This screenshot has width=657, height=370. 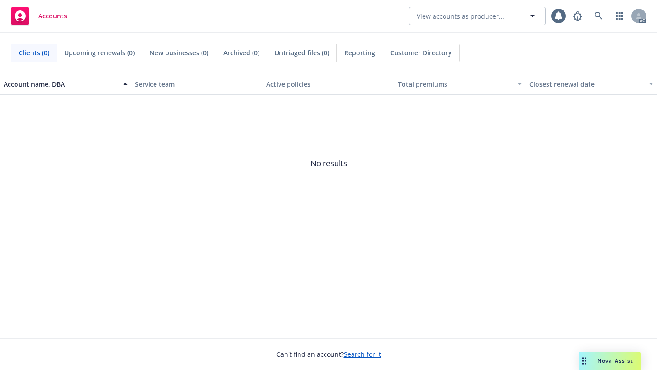 What do you see at coordinates (328, 84) in the screenshot?
I see `button: Active policies` at bounding box center [328, 84].